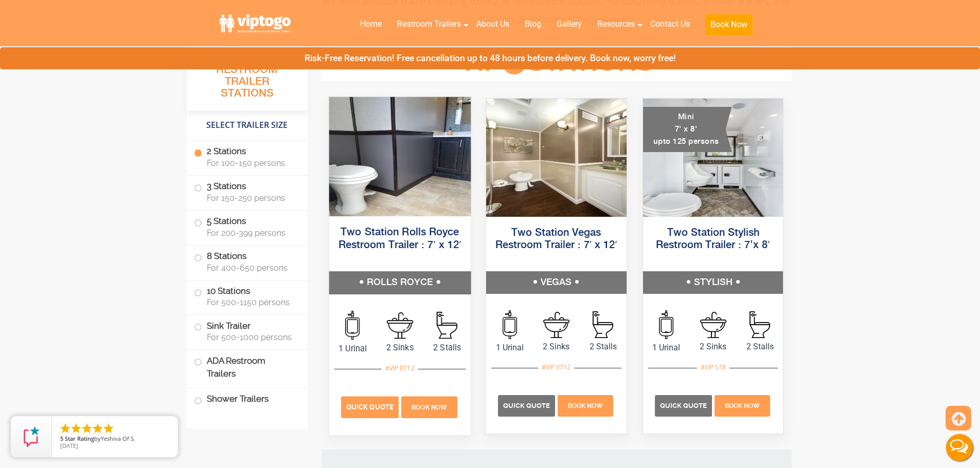 This screenshot has width=980, height=468. I want to click on label: 10 Stations, so click(247, 297).